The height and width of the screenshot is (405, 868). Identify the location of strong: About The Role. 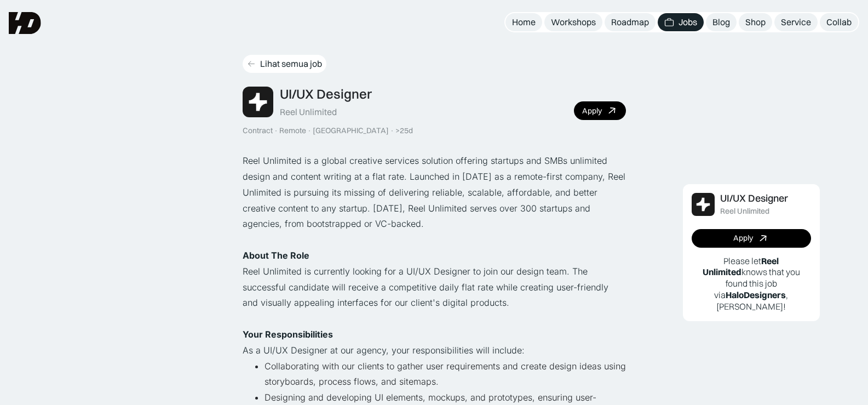
(276, 255).